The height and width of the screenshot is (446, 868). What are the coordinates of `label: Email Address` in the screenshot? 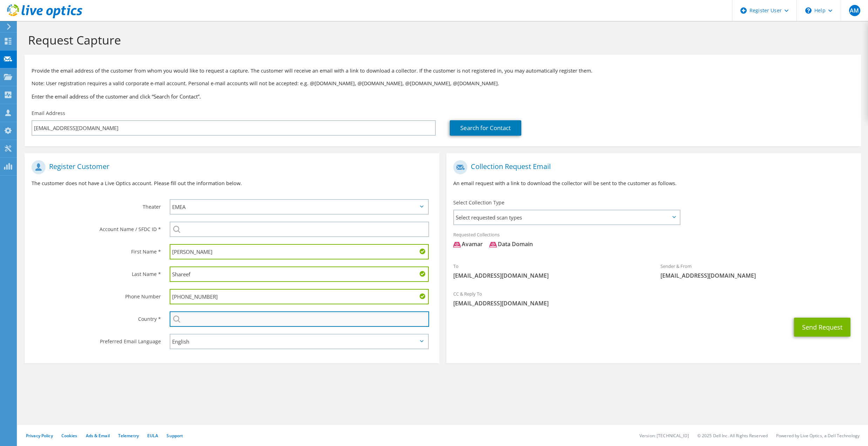 It's located at (49, 113).